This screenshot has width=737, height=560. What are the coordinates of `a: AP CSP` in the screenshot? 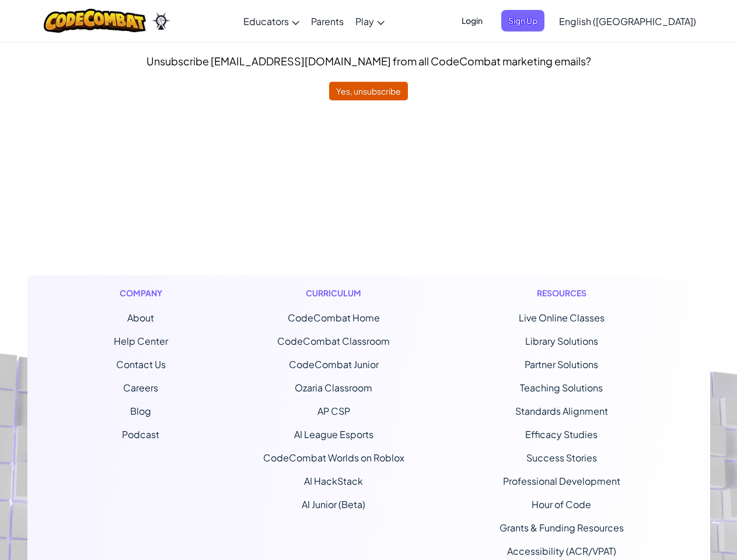 It's located at (334, 411).